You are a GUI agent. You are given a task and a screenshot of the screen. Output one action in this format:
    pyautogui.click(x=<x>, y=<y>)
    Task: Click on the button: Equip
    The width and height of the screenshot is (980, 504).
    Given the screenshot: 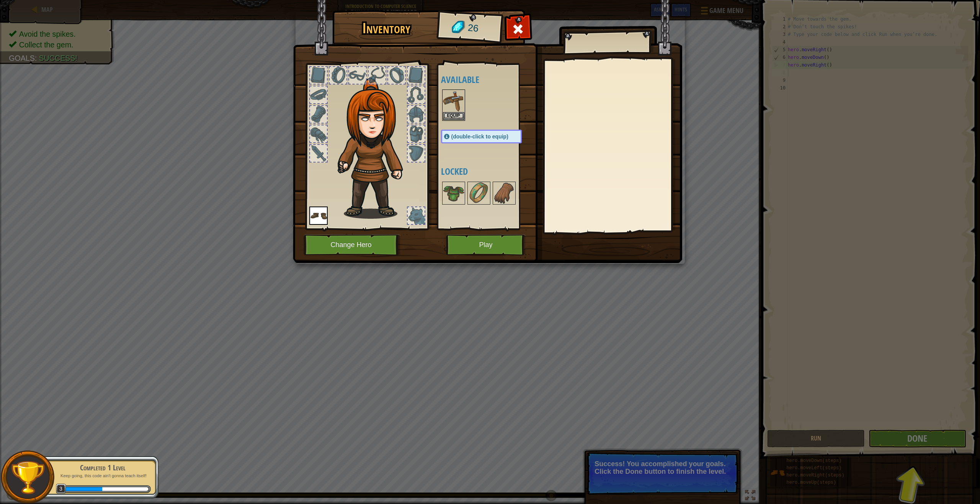 What is the action you would take?
    pyautogui.click(x=454, y=116)
    